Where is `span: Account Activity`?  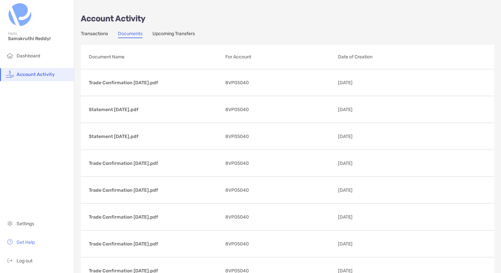 span: Account Activity is located at coordinates (35, 74).